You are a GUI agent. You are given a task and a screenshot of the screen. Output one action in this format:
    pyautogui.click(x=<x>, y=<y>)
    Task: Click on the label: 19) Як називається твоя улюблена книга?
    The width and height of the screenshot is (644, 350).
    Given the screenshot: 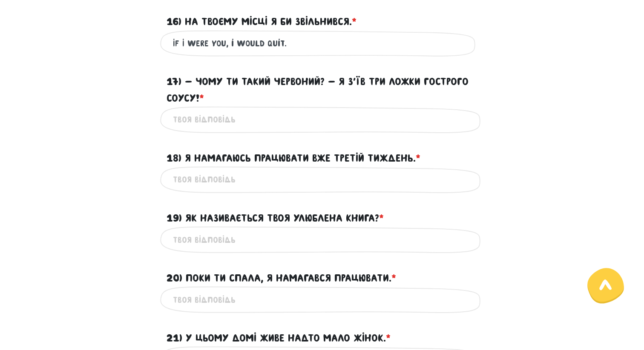 What is the action you would take?
    pyautogui.click(x=275, y=218)
    